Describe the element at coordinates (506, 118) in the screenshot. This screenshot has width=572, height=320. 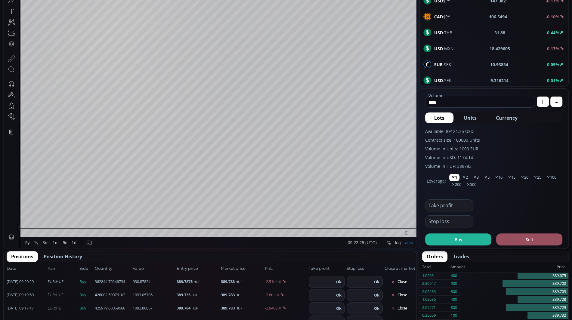
I see `button: Currency` at that location.